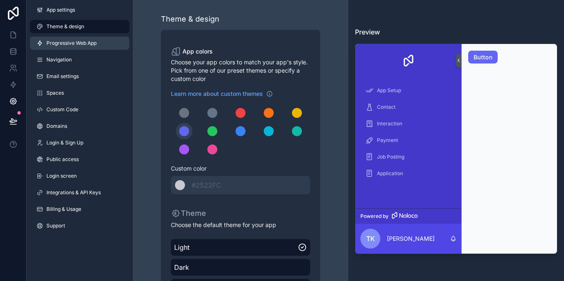  I want to click on span: Spaces, so click(55, 93).